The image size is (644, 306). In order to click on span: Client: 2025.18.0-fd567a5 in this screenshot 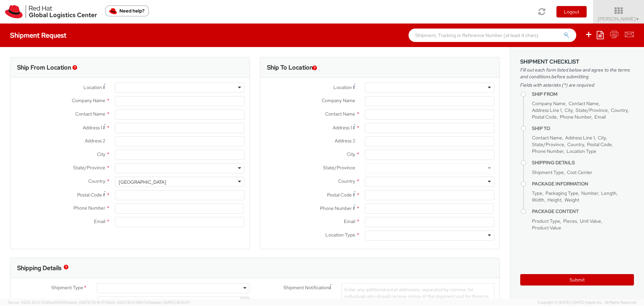, I will do `click(148, 302)`.